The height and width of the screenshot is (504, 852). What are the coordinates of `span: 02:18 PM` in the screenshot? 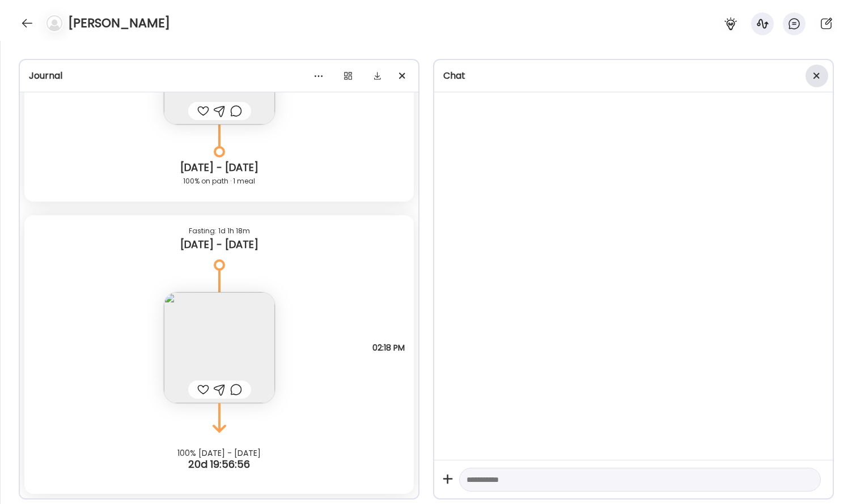 It's located at (389, 348).